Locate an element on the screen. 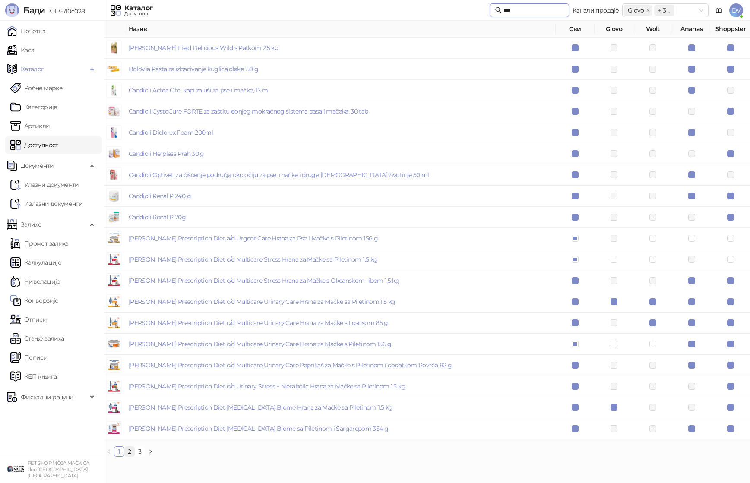 The height and width of the screenshot is (483, 750). button: right is located at coordinates (150, 452).